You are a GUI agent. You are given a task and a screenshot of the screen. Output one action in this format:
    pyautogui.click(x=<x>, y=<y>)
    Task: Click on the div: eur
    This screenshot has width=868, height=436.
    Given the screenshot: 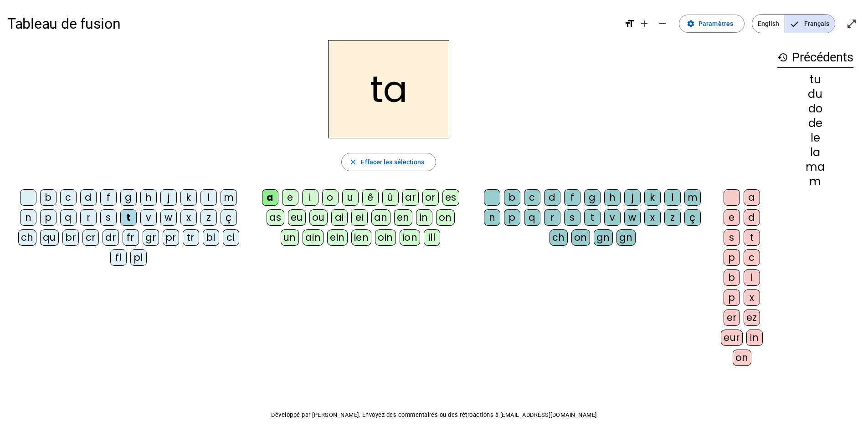 What is the action you would take?
    pyautogui.click(x=731, y=338)
    